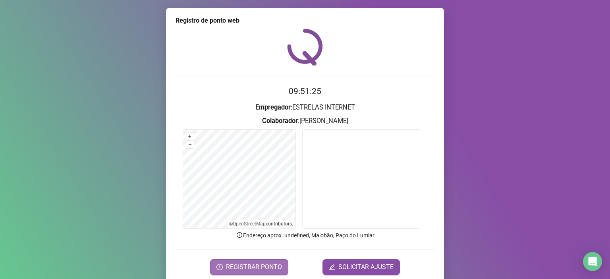  I want to click on span: SOLICITAR AJUSTE, so click(366, 267).